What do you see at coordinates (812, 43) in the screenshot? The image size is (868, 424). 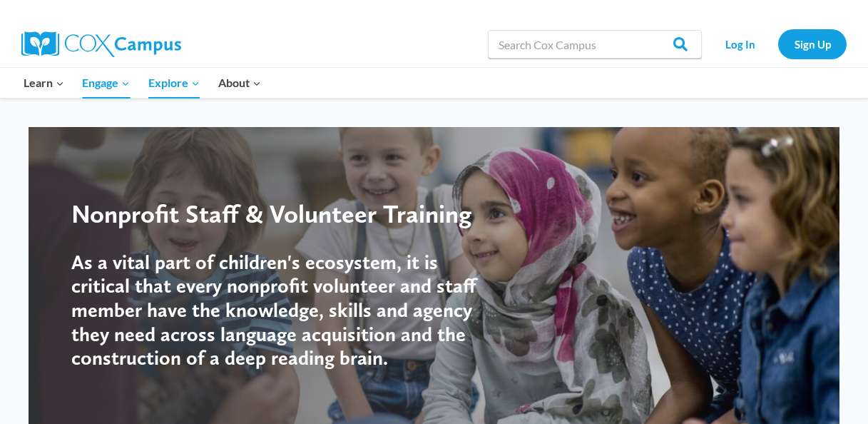 I see `a: Sign Up` at bounding box center [812, 43].